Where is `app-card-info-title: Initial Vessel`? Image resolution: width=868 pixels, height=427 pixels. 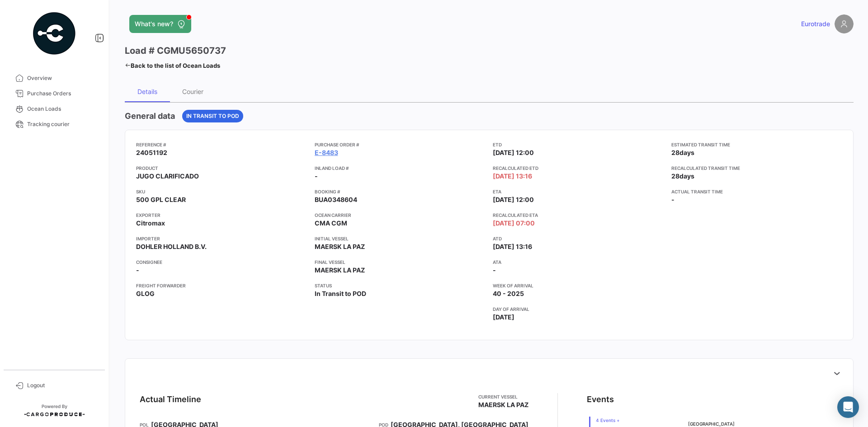
app-card-info-title: Initial Vessel is located at coordinates (400, 238).